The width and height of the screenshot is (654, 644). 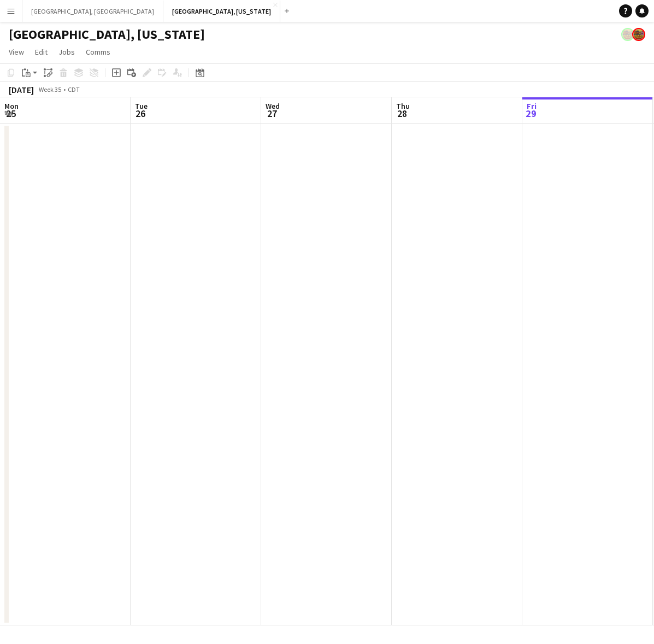 What do you see at coordinates (140, 113) in the screenshot?
I see `span: 26` at bounding box center [140, 113].